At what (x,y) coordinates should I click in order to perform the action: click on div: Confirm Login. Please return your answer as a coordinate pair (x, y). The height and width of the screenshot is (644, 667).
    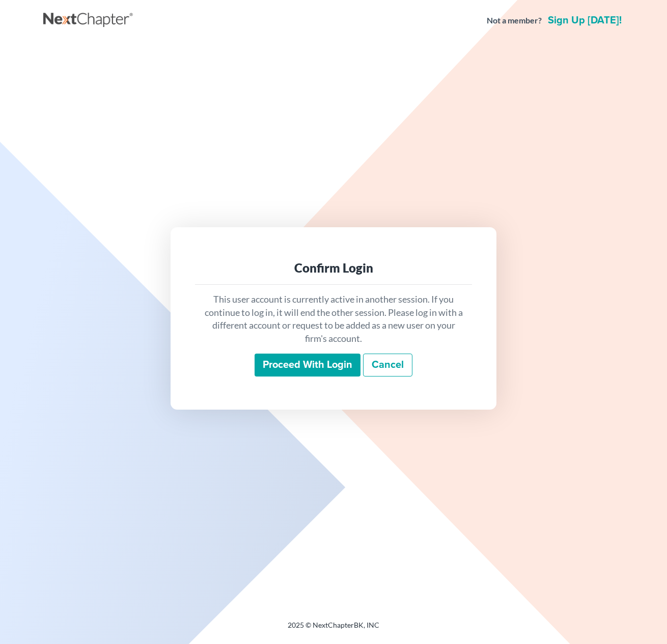
    Looking at the image, I should click on (334, 268).